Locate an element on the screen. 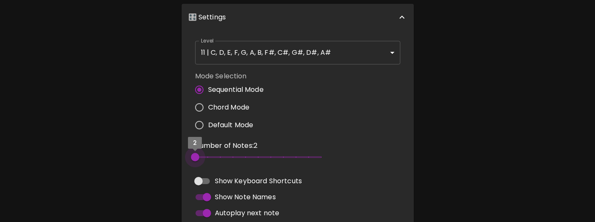  div: 11 | C, D, E, F, G, A, B, F#, C#, G#, D#, A# is located at coordinates (298, 53).